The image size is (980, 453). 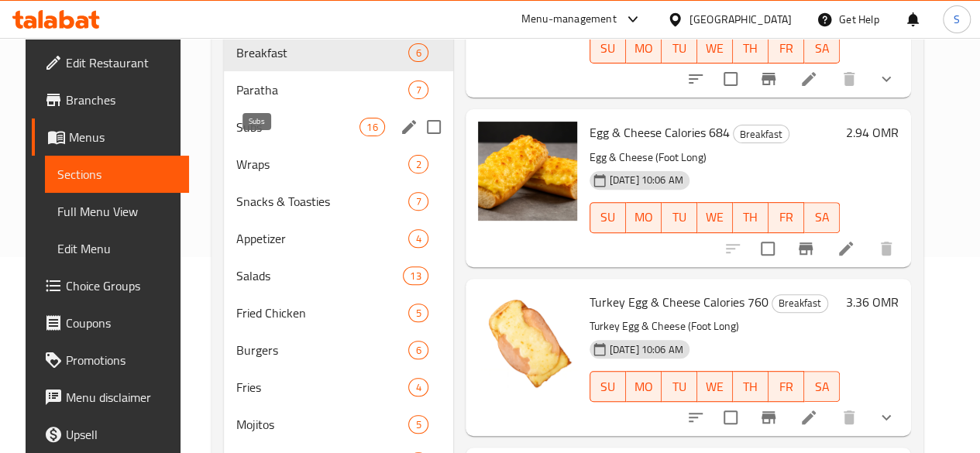 I want to click on a: Full Menu View, so click(x=117, y=212).